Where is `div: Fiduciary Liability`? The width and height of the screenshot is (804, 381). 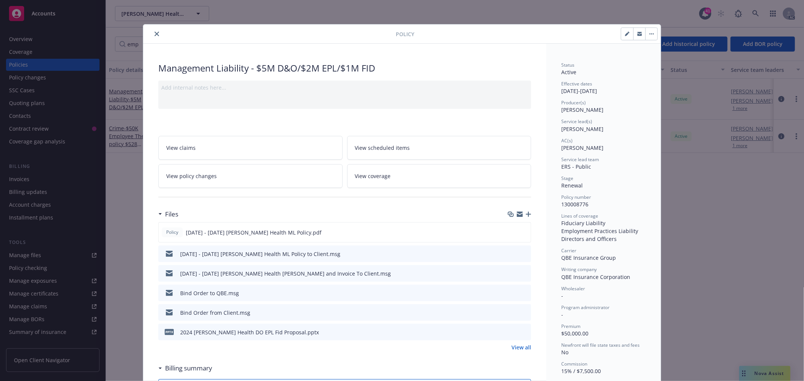
div: Fiduciary Liability is located at coordinates (603, 223).